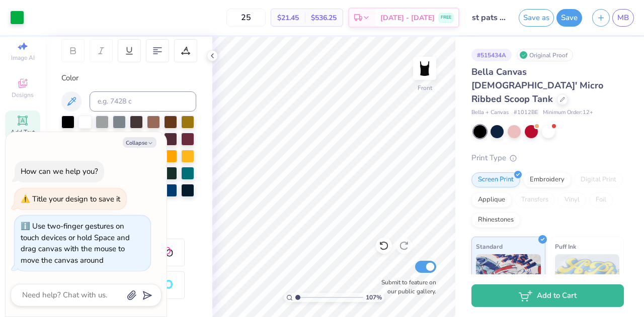 Image resolution: width=644 pixels, height=317 pixels. What do you see at coordinates (565, 247) in the screenshot?
I see `span: Puff Ink` at bounding box center [565, 247].